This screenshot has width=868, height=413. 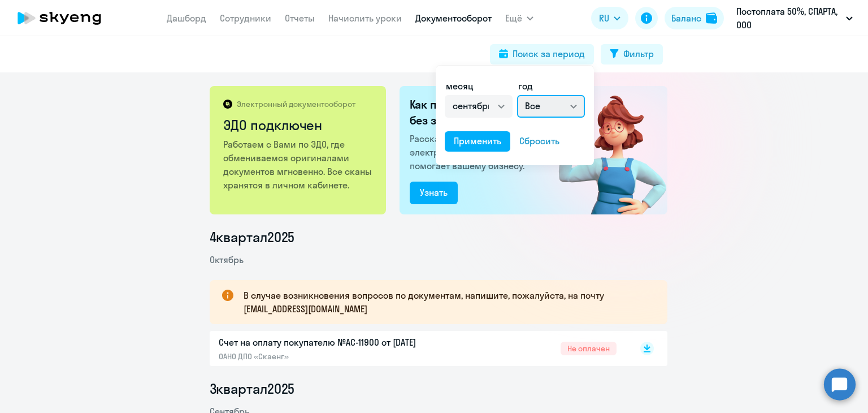 What do you see at coordinates (526, 86) in the screenshot?
I see `span: год` at bounding box center [526, 86].